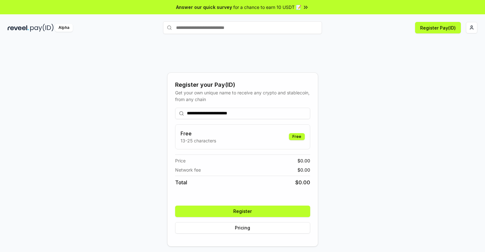  What do you see at coordinates (64, 28) in the screenshot?
I see `div: Alpha` at bounding box center [64, 28].